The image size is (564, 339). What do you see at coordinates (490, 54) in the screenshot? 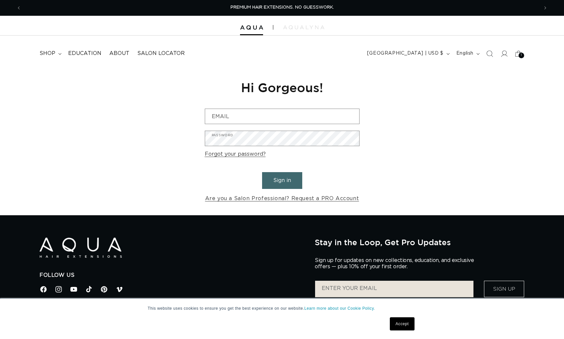
I see `summary: Search` at bounding box center [490, 54].